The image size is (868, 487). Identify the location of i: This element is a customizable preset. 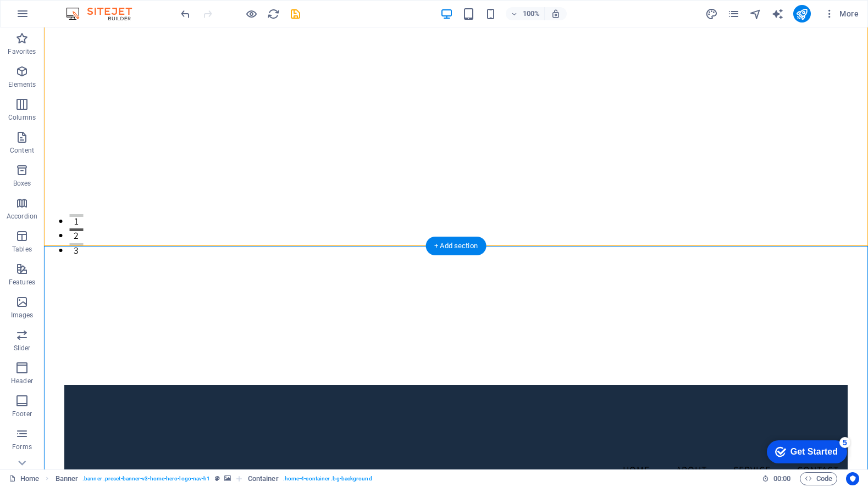
(217, 479).